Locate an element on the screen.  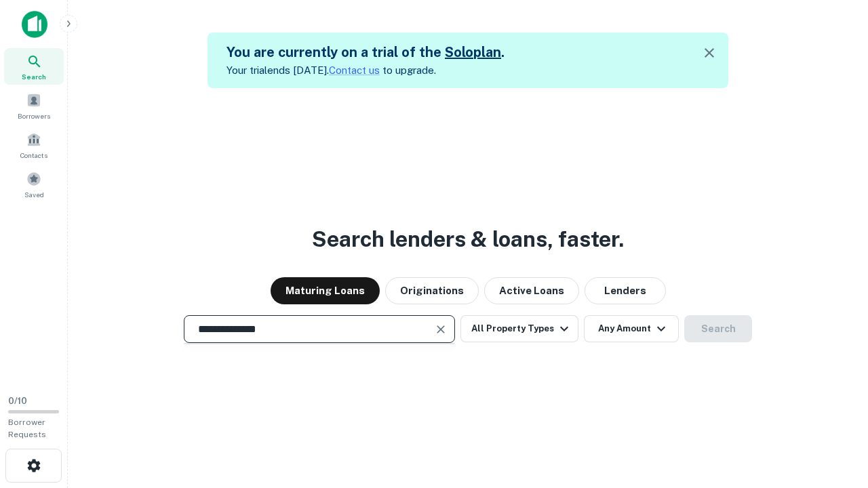
a: Saved is located at coordinates (34, 185).